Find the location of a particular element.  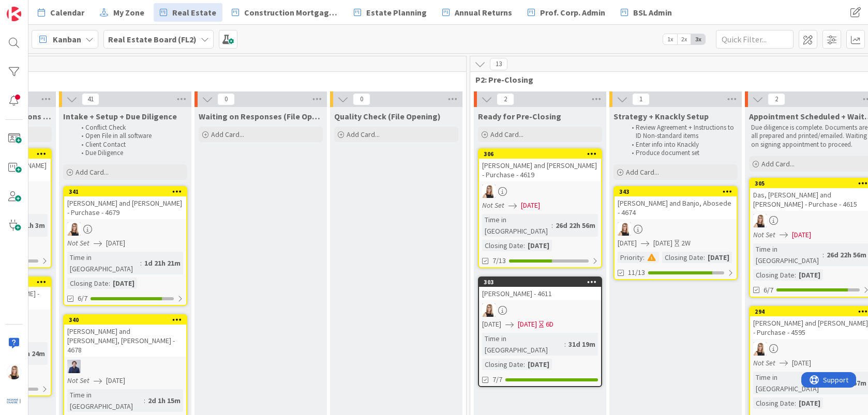

span: 1x is located at coordinates (670, 39).